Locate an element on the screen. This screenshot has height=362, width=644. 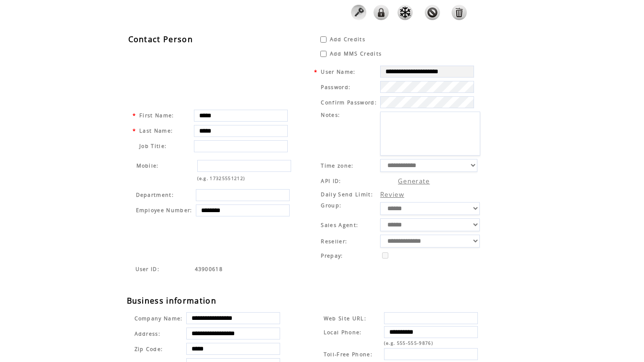
span: Add Credits is located at coordinates (348, 39).